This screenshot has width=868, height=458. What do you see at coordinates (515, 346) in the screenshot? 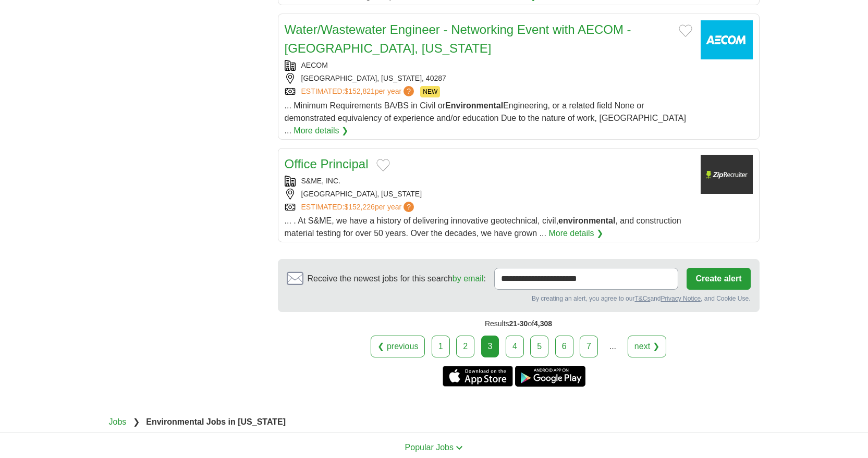
I see `a: 4` at bounding box center [515, 346].